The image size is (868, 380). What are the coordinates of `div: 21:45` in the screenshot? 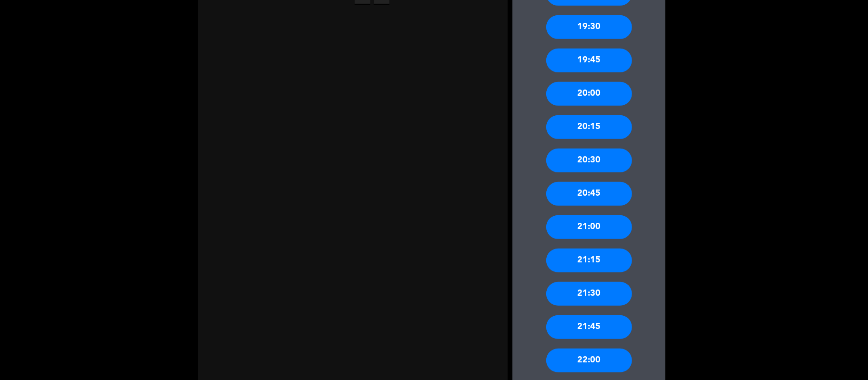 It's located at (589, 328).